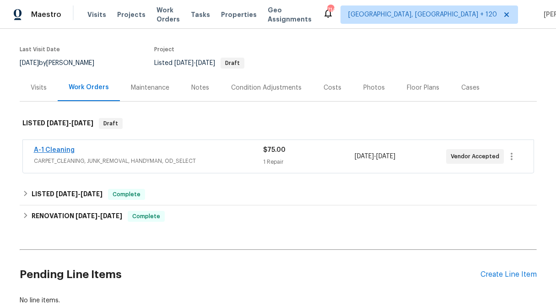 This screenshot has height=306, width=556. Describe the element at coordinates (476, 156) in the screenshot. I see `span: Vendor Accepted` at that location.